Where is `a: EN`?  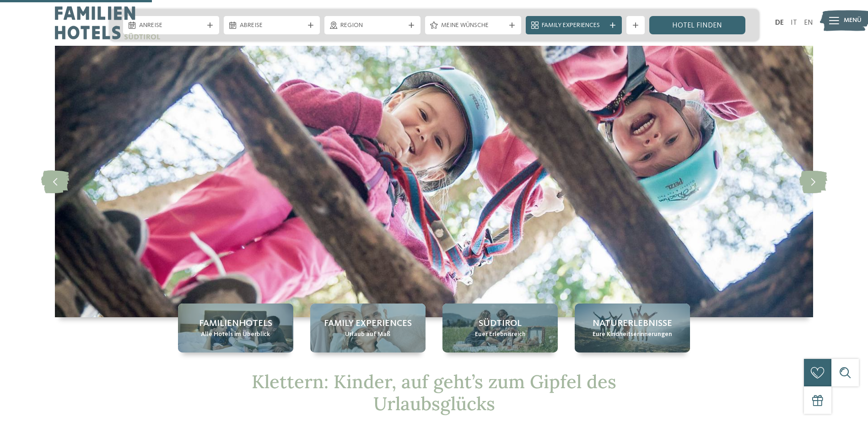 a: EN is located at coordinates (809, 22).